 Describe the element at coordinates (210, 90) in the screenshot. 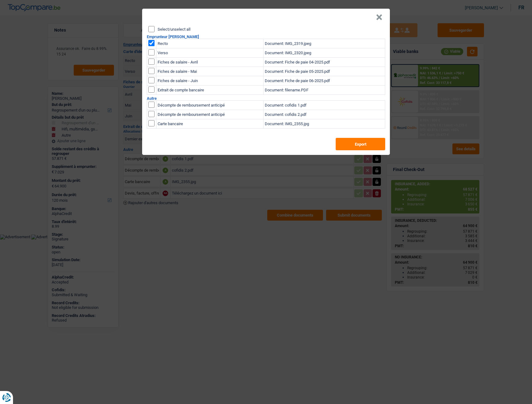

I see `td: Extrait de compte bancaire` at that location.